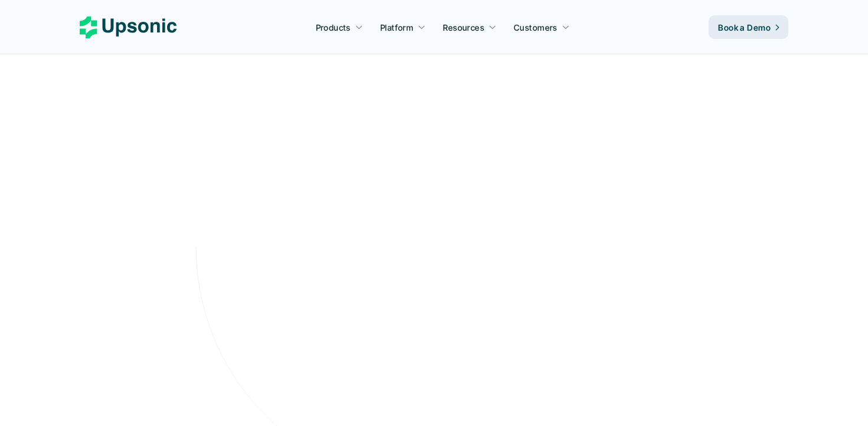  I want to click on p: Platform, so click(397, 27).